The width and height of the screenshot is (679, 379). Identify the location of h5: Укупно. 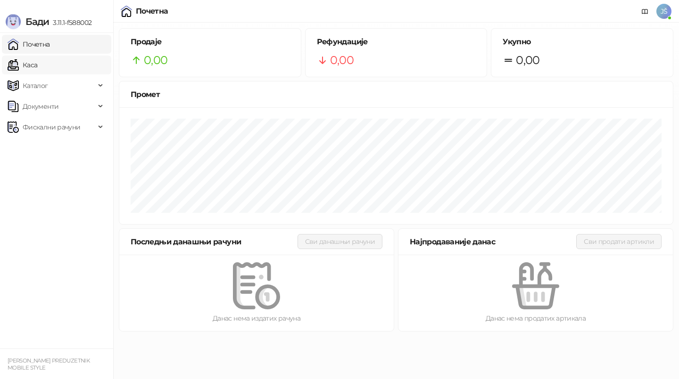
(582, 42).